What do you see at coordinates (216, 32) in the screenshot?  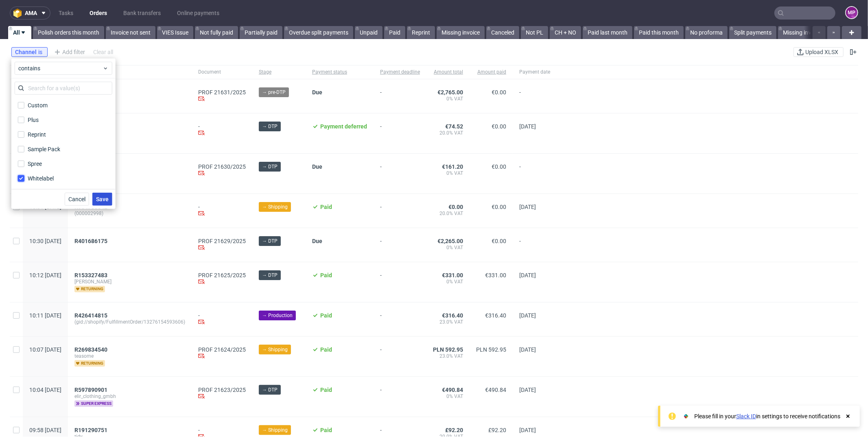 I see `a: Not fully paid` at bounding box center [216, 32].